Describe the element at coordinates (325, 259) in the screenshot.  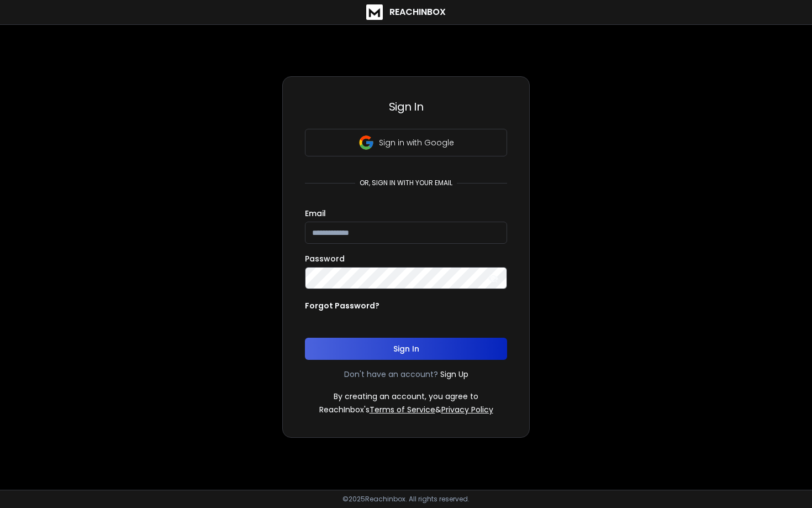
I see `label: Password` at that location.